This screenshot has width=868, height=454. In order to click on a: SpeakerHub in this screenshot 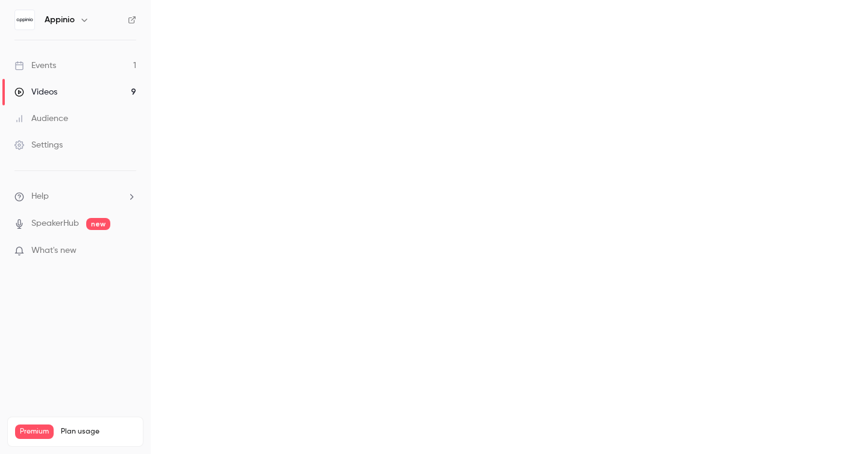, I will do `click(55, 224)`.